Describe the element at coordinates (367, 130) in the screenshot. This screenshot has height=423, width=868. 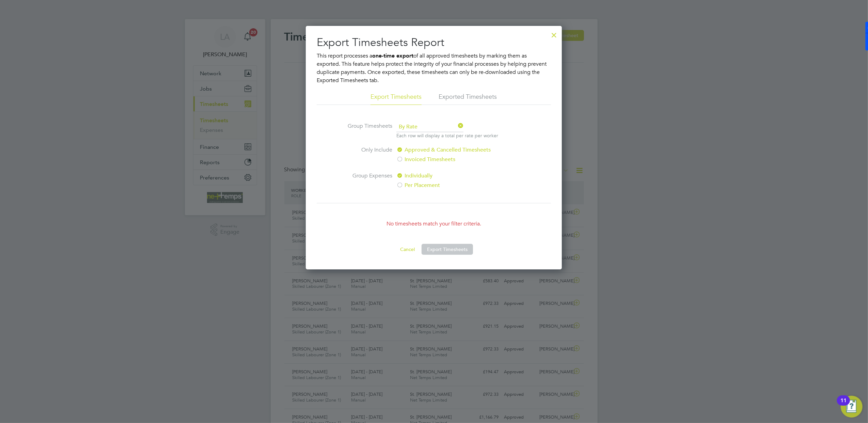
I see `label: Group Timesheets` at that location.